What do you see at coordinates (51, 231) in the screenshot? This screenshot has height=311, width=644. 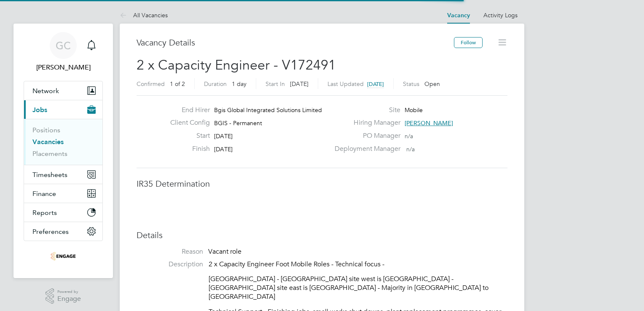 I see `span: Preferences` at bounding box center [51, 231].